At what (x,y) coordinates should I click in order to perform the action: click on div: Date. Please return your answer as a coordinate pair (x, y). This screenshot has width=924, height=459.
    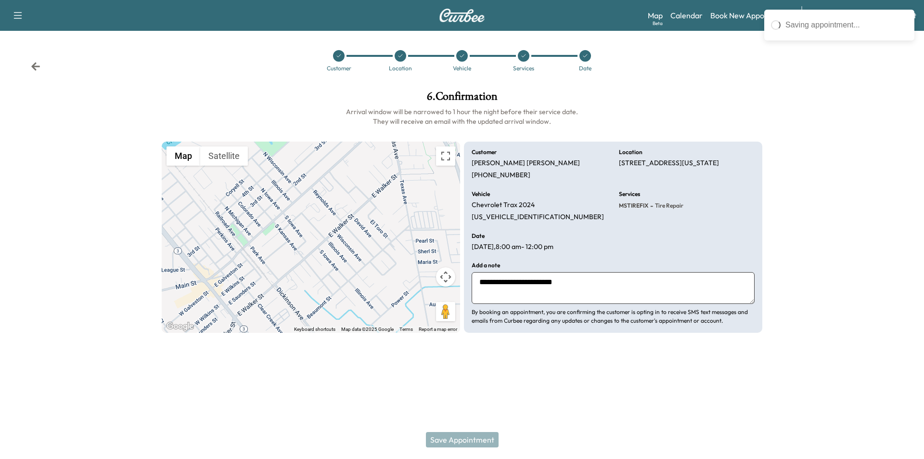
    Looking at the image, I should click on (585, 68).